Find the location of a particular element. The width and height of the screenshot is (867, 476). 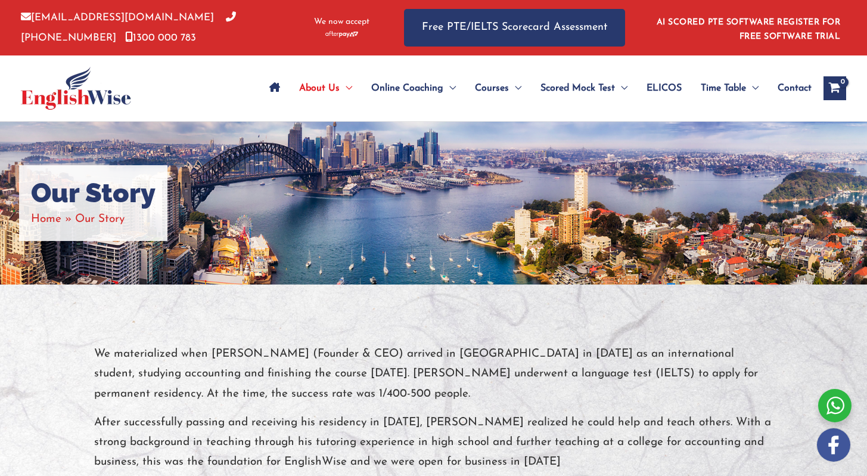

nav: Breadcrumbs is located at coordinates (93, 219).